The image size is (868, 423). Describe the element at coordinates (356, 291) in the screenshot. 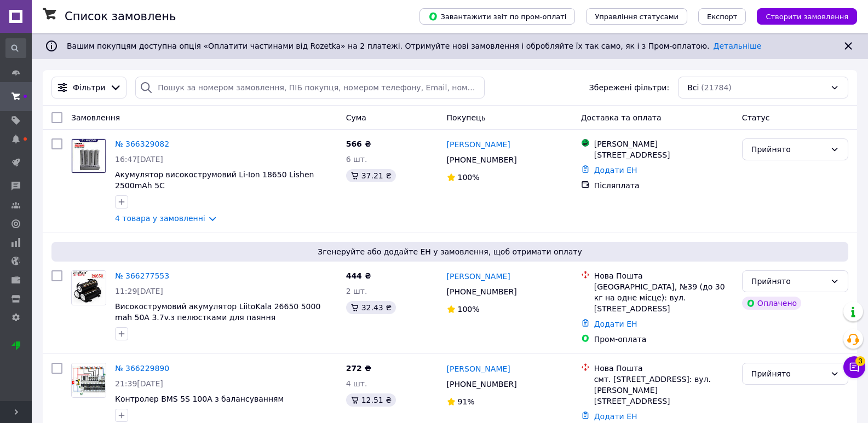

I see `span: 2 шт.` at that location.